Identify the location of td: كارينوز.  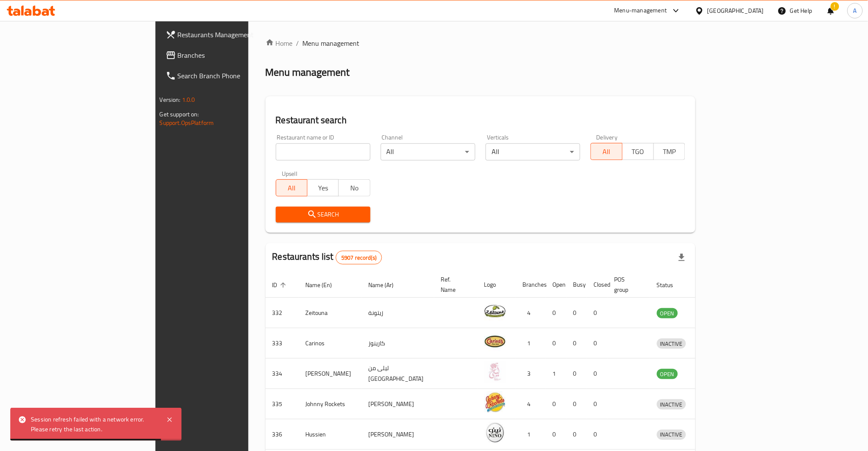
(398, 343).